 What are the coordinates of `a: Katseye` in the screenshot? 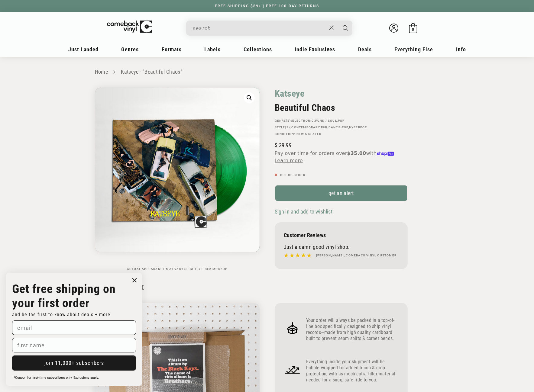 It's located at (290, 93).